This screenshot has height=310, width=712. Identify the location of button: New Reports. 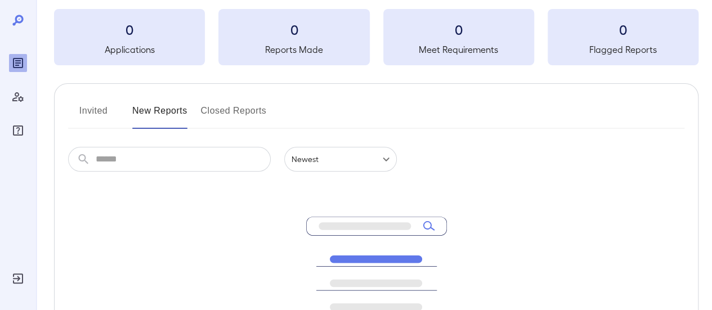
(160, 115).